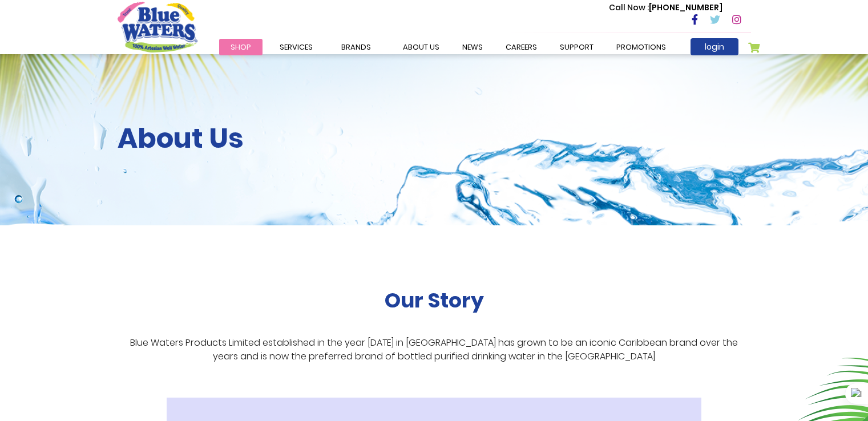  Describe the element at coordinates (577, 47) in the screenshot. I see `a: support` at that location.